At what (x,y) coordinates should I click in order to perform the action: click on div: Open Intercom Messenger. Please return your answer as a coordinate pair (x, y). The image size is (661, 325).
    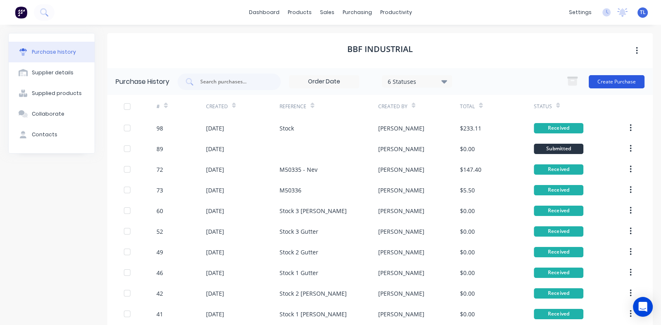
    Looking at the image, I should click on (643, 307).